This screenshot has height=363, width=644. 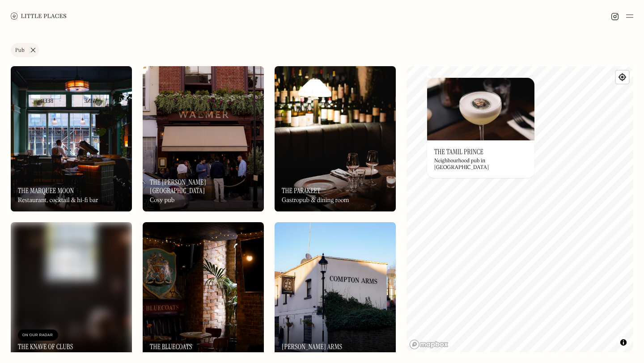 I want to click on img: The Walmer Castle, so click(x=203, y=139).